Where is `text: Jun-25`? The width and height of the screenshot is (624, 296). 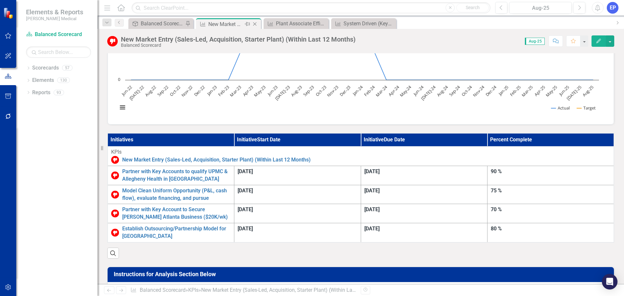 text: Jun-25 is located at coordinates (564, 91).